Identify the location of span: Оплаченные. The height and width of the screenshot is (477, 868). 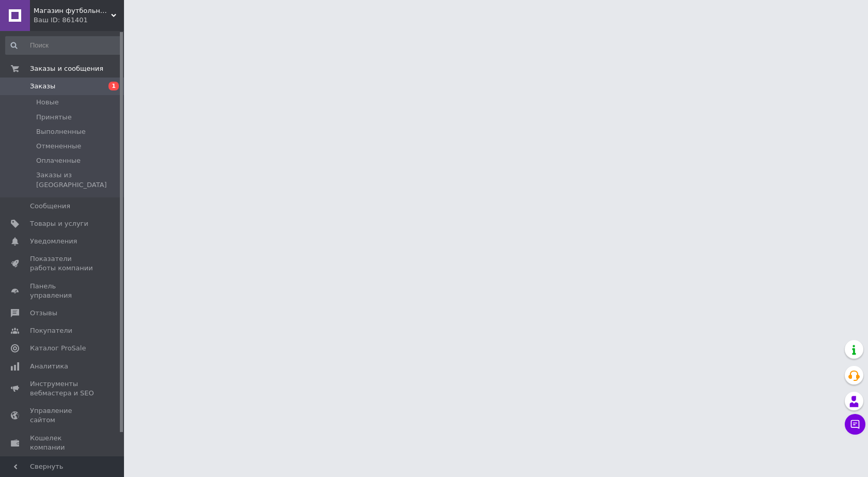
(59, 160).